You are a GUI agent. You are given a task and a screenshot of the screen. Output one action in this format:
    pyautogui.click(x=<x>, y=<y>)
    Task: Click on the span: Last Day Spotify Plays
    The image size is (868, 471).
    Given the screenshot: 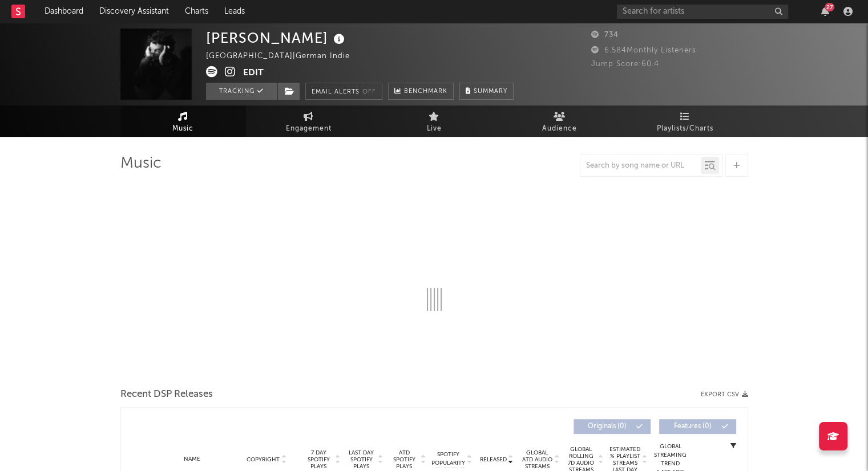 What is the action you would take?
    pyautogui.click(x=361, y=459)
    